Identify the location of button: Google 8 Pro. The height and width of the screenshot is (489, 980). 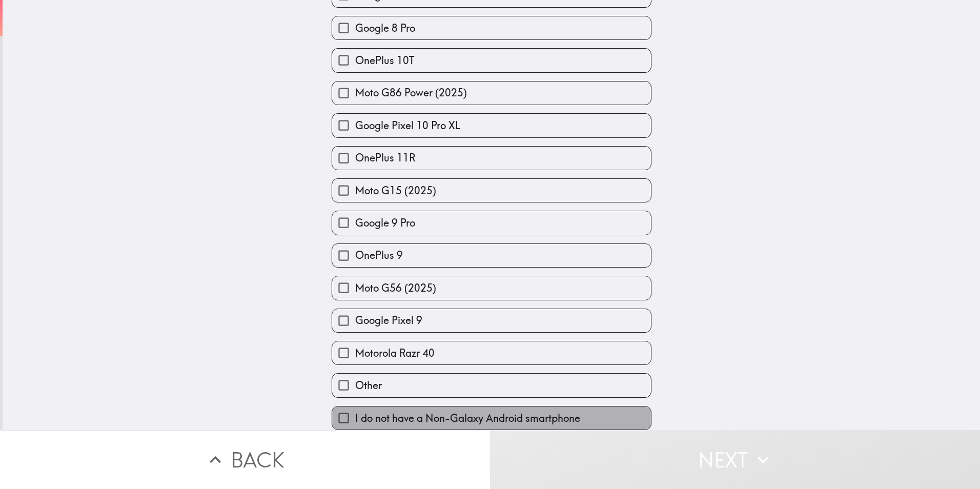
(492, 28).